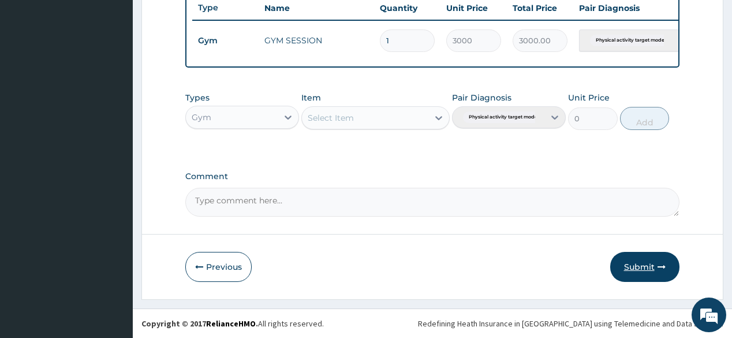 The width and height of the screenshot is (732, 338). Describe the element at coordinates (331, 118) in the screenshot. I see `div: Select Item` at that location.